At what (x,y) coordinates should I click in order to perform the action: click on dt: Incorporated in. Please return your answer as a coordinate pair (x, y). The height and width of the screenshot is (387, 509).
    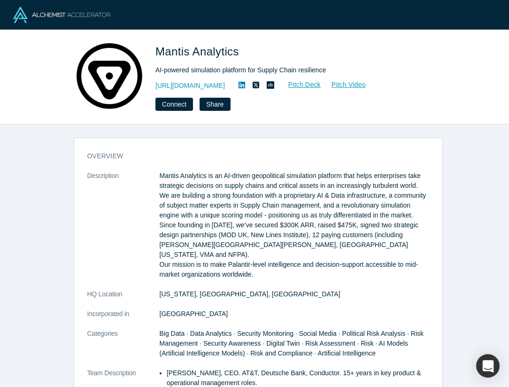
    Looking at the image, I should click on (124, 319).